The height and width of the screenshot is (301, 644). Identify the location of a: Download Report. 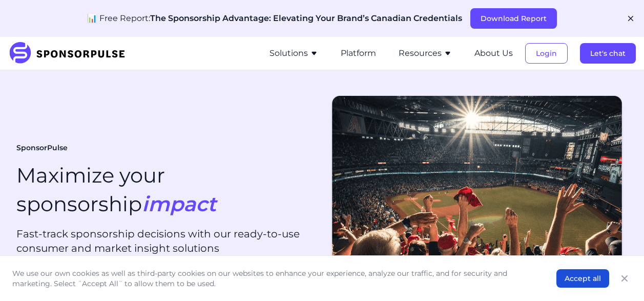
(514, 19).